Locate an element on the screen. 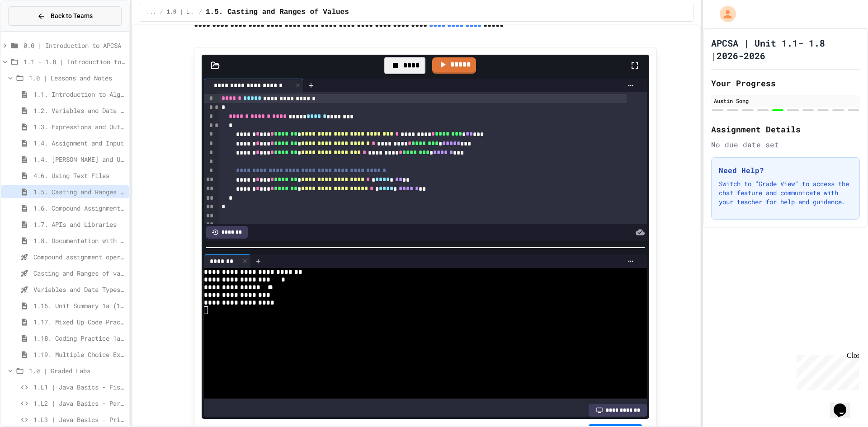 Image resolution: width=868 pixels, height=427 pixels. span: 1.4. Assignment and Input is located at coordinates (79, 143).